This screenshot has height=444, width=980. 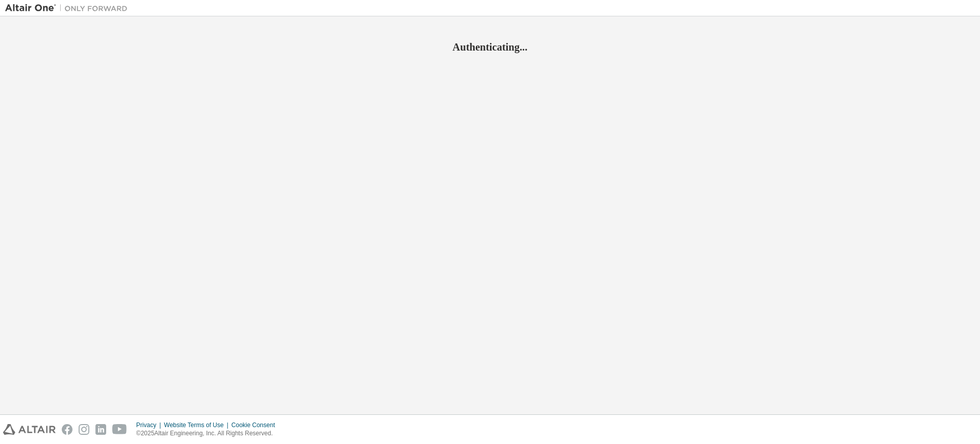 I want to click on img: altair_logo.svg, so click(x=29, y=429).